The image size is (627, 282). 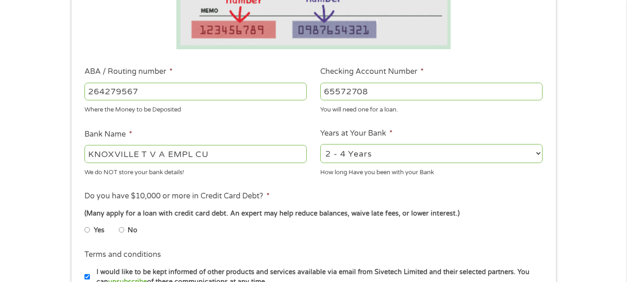 What do you see at coordinates (195, 108) in the screenshot?
I see `div: Where the Money to be Deposited` at bounding box center [195, 108].